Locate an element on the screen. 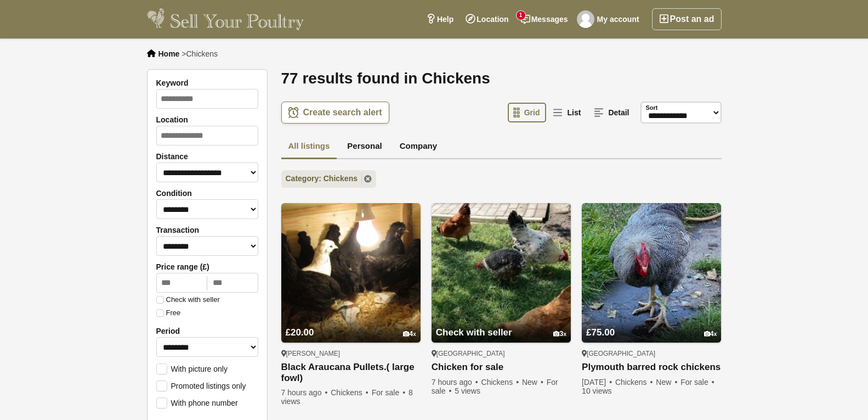 This screenshot has width=868, height=420. a: Plymouth barred rock chickens is located at coordinates (651, 367).